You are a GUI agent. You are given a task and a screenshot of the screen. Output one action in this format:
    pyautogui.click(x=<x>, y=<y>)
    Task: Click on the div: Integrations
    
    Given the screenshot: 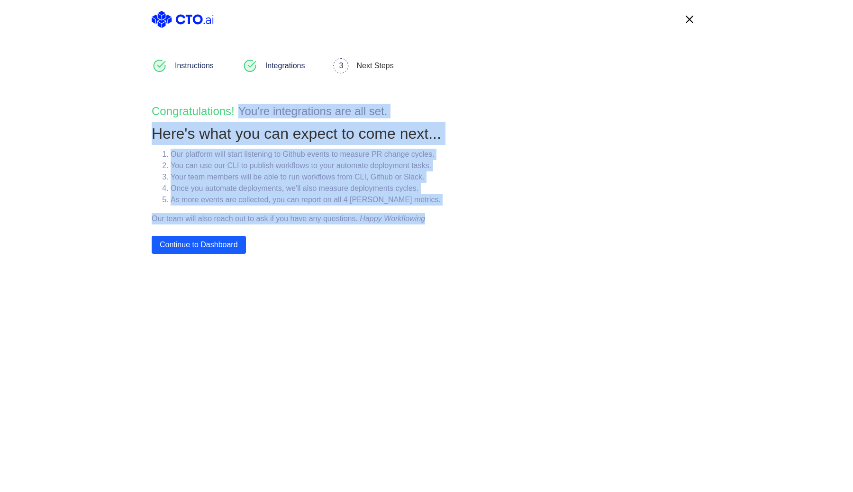 What is the action you would take?
    pyautogui.click(x=285, y=66)
    